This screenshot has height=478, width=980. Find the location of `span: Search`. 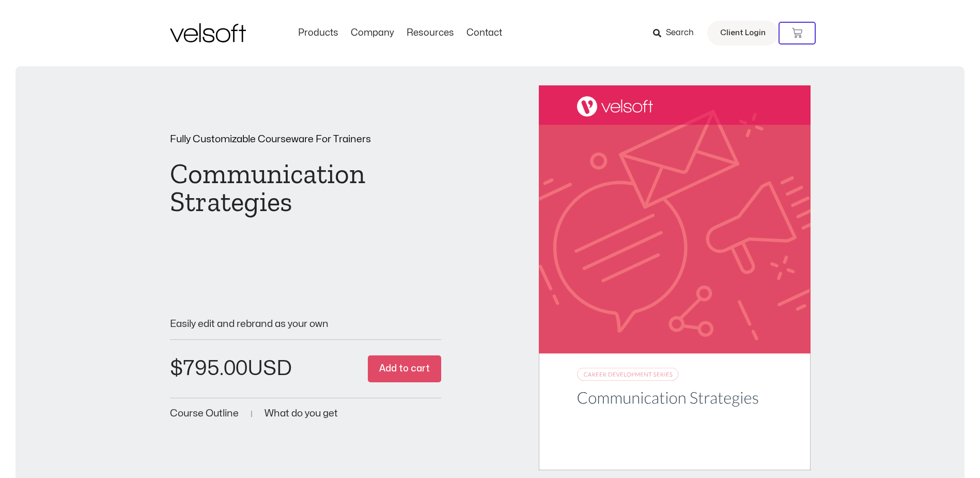

span: Search is located at coordinates (680, 33).